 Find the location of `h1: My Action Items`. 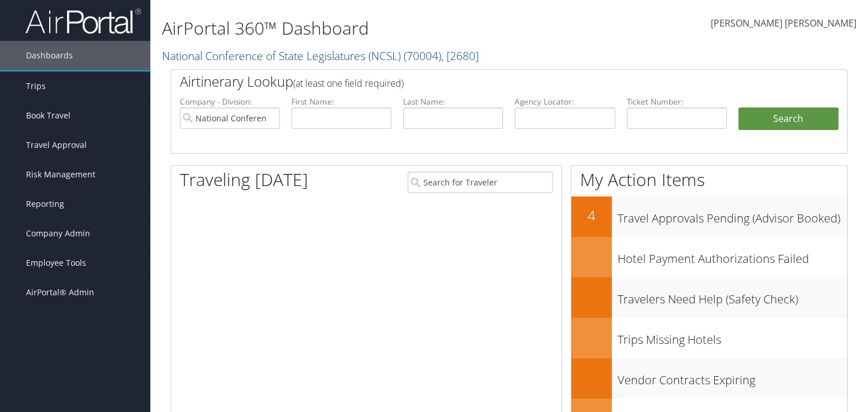

h1: My Action Items is located at coordinates (708, 180).